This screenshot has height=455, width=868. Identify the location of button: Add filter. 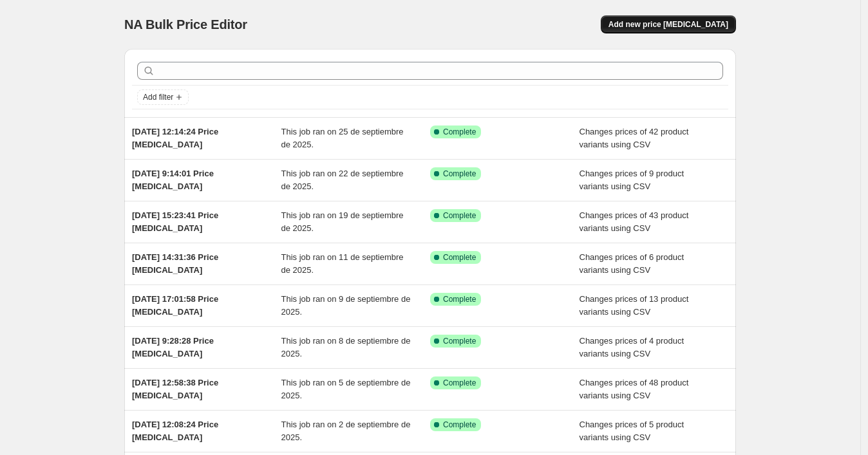
(163, 97).